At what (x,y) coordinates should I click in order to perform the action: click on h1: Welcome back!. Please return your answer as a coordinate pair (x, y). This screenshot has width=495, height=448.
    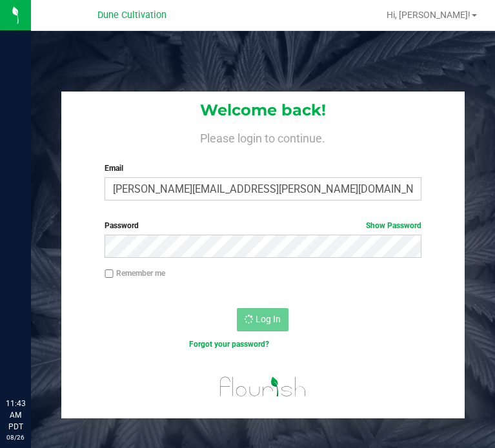
    Looking at the image, I should click on (263, 110).